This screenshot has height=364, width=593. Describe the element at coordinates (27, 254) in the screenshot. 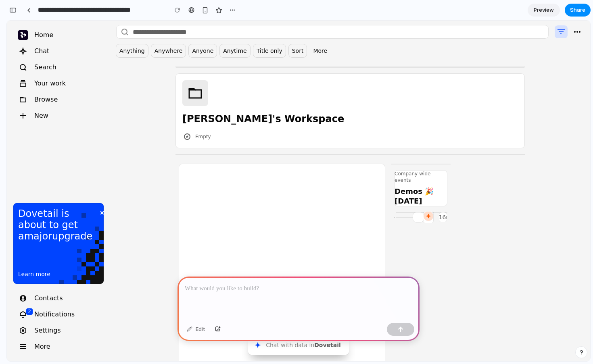

I see `button: Learn more` at that location.